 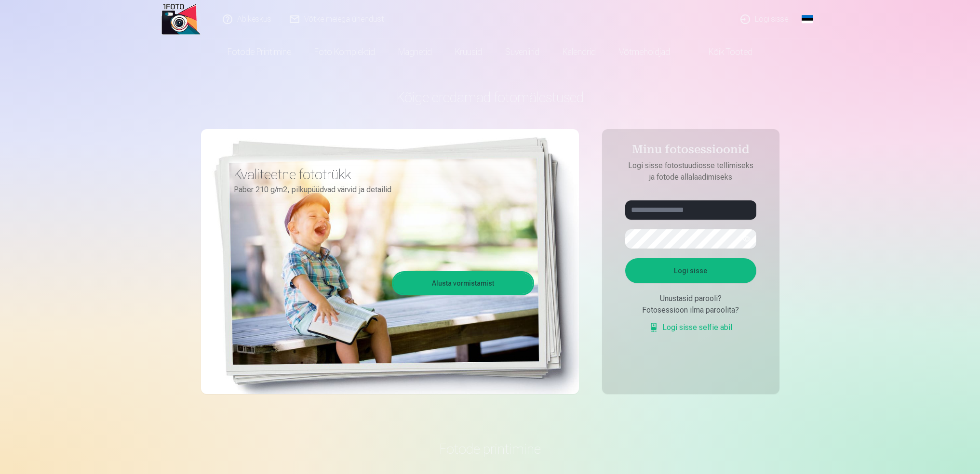 What do you see at coordinates (380, 174) in the screenshot?
I see `h3: Kvaliteetne fototrükk` at bounding box center [380, 174].